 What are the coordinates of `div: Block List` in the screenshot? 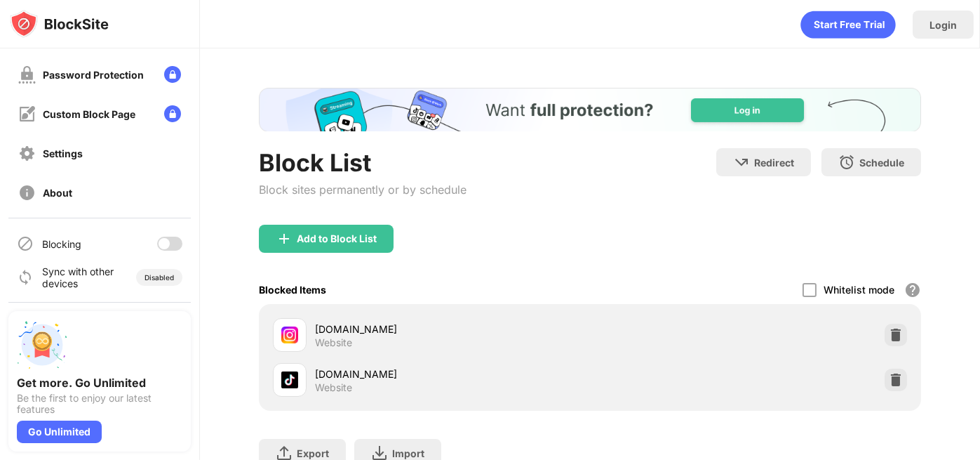 It's located at (363, 162).